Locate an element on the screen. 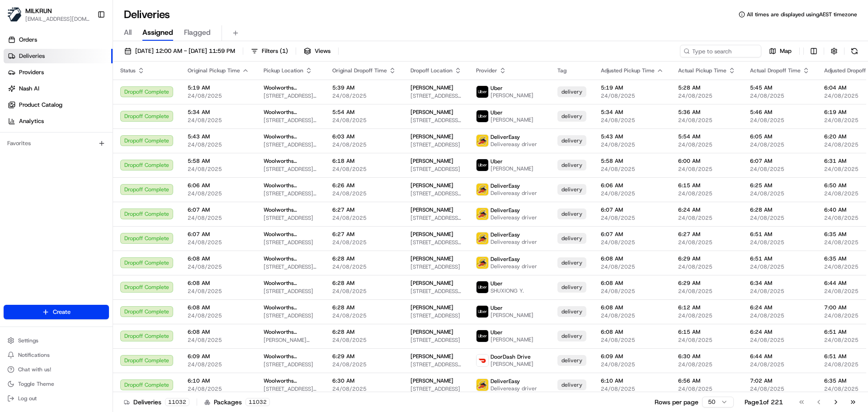  span: 5:19 AM is located at coordinates (632, 88).